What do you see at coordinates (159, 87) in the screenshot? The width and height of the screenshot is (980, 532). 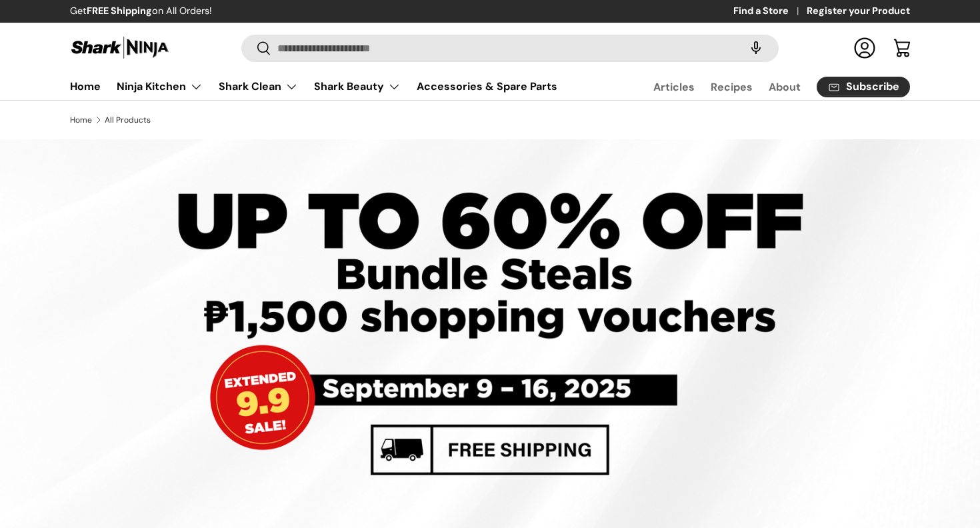 I see `summary: Ninja Kitchen` at bounding box center [159, 87].